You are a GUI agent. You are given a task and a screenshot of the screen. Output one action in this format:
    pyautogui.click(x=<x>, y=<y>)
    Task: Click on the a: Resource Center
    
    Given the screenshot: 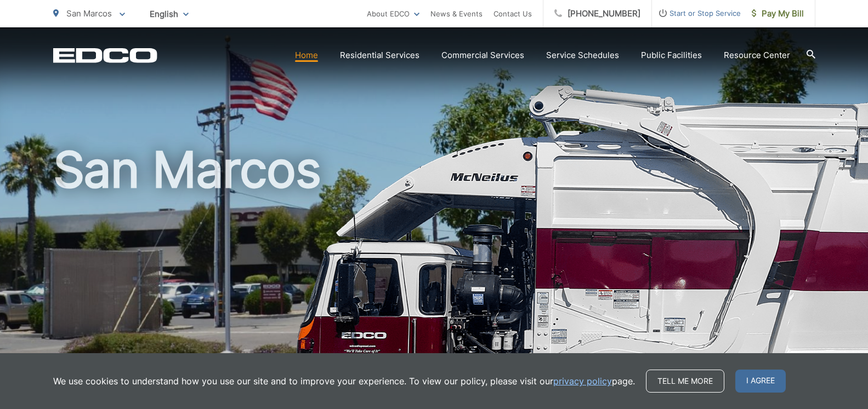 What is the action you would take?
    pyautogui.click(x=756, y=55)
    